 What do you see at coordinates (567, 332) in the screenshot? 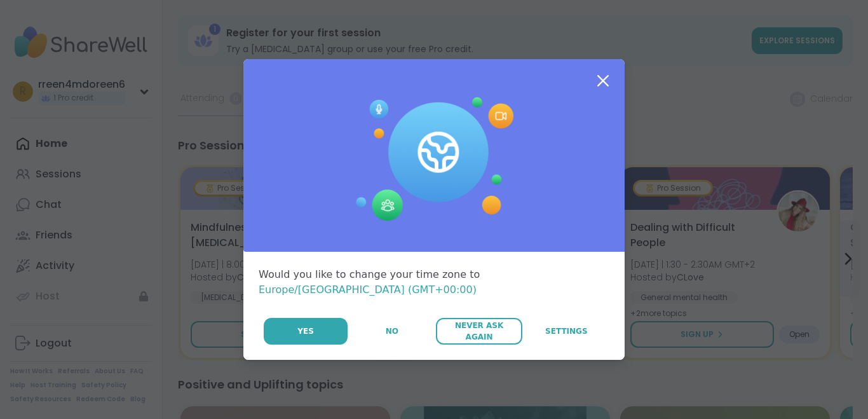
I see `a: Settings` at bounding box center [567, 332].